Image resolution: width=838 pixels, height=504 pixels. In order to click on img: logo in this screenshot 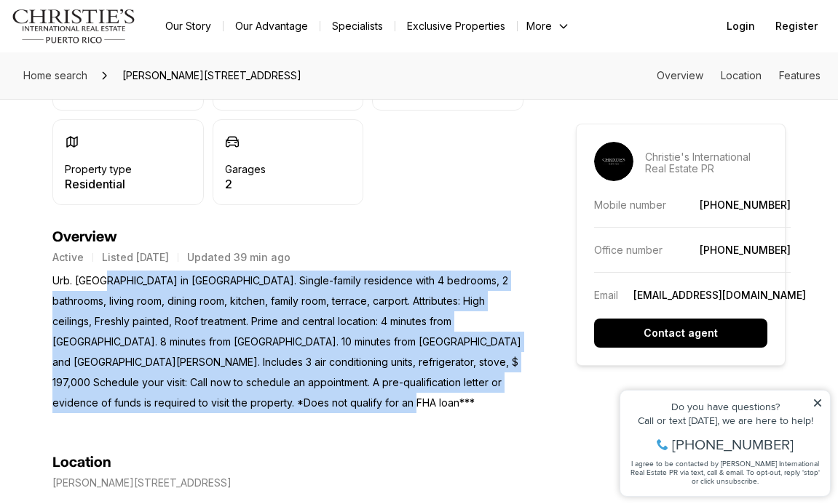, I will do `click(73, 26)`.